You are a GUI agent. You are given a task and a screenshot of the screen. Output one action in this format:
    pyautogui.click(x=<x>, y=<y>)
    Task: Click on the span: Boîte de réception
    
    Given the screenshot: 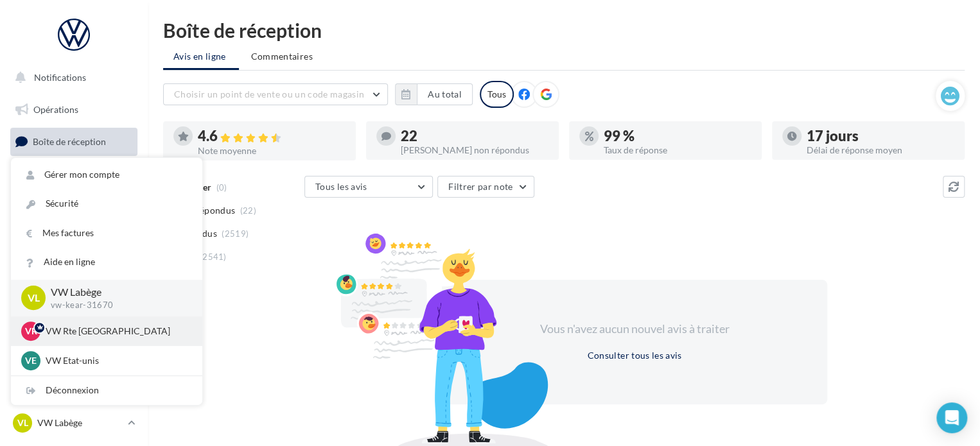 What is the action you would take?
    pyautogui.click(x=70, y=141)
    